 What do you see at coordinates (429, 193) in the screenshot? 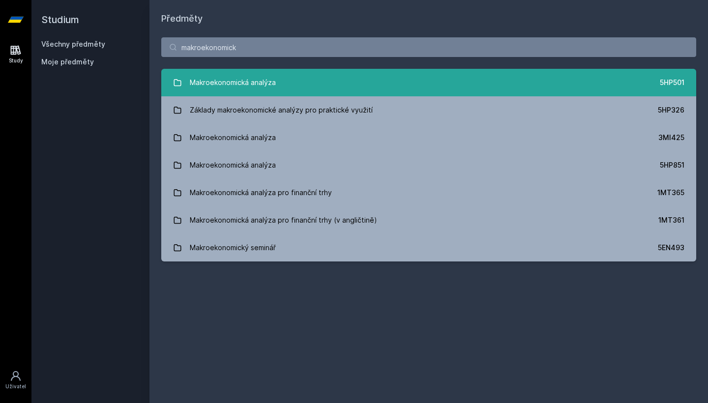
I see `a: Makroekonomická analýza pro finanční trhy 1MT365` at bounding box center [429, 193].